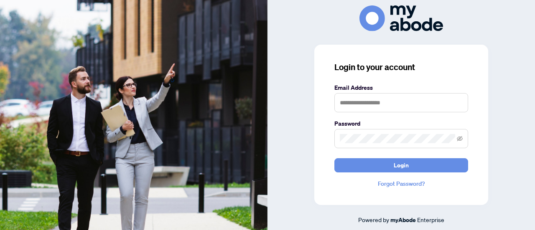 This screenshot has height=230, width=535. Describe the element at coordinates (374, 220) in the screenshot. I see `span: Powered by` at that location.